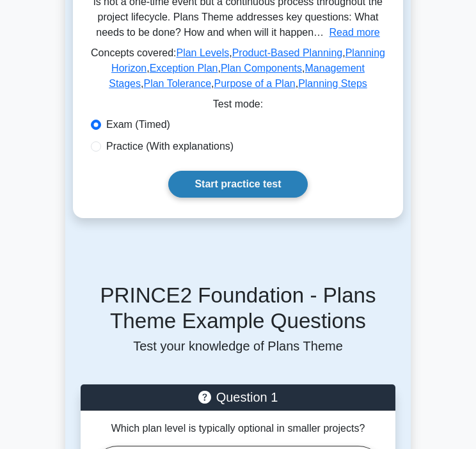 The width and height of the screenshot is (476, 449). What do you see at coordinates (238, 346) in the screenshot?
I see `p: Test your knowledge of Plans Theme` at bounding box center [238, 346].